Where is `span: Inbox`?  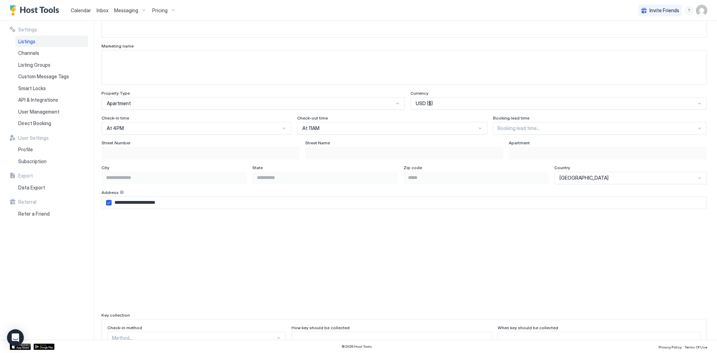
span: Inbox is located at coordinates (102, 10).